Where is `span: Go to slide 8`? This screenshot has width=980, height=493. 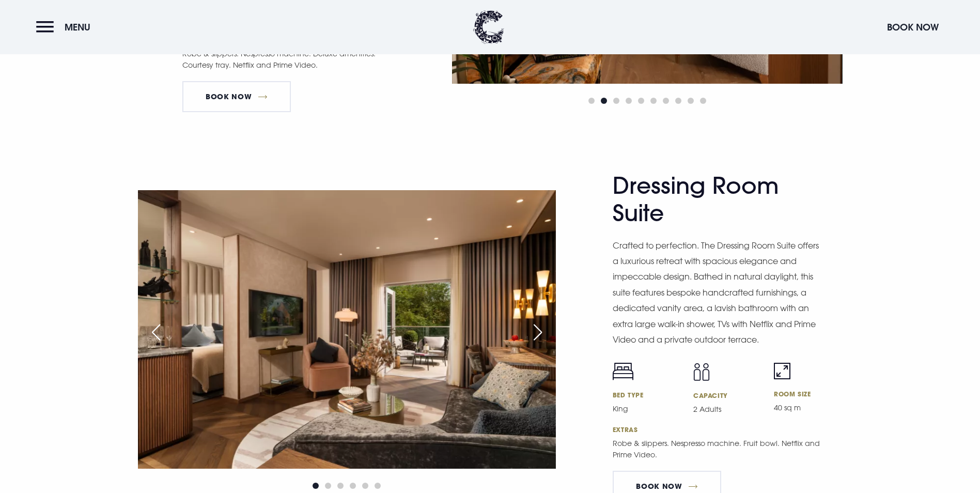
span: Go to slide 8 is located at coordinates (678, 101).